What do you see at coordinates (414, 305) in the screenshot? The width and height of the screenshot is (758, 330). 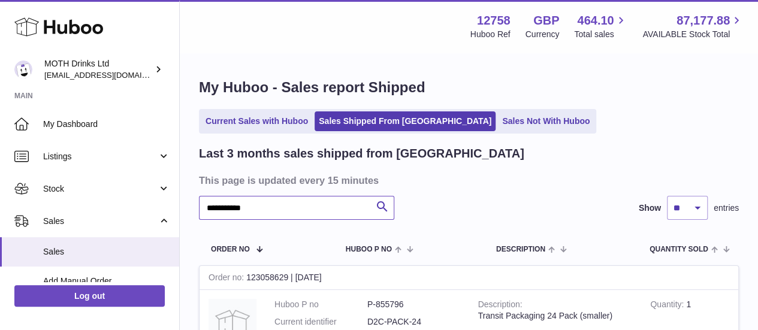 I see `dd: P-855796` at bounding box center [414, 305].